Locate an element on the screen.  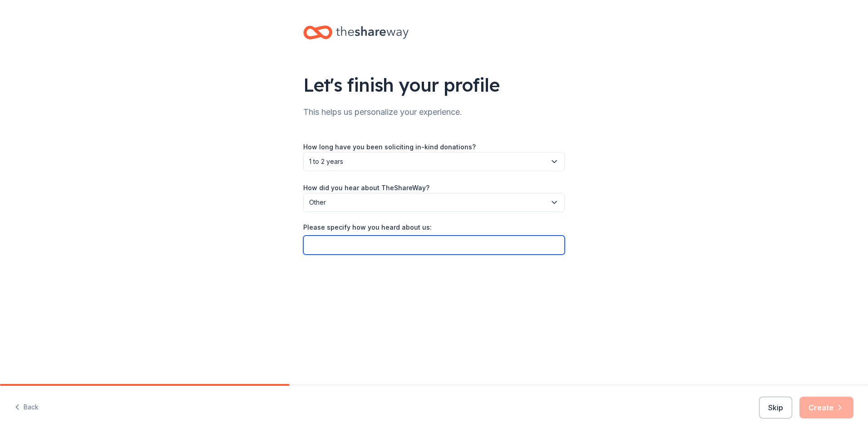
button: Skip is located at coordinates (775, 407).